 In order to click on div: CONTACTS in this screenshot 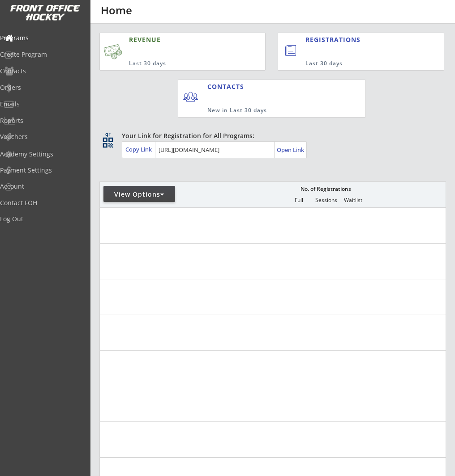, I will do `click(228, 87)`.